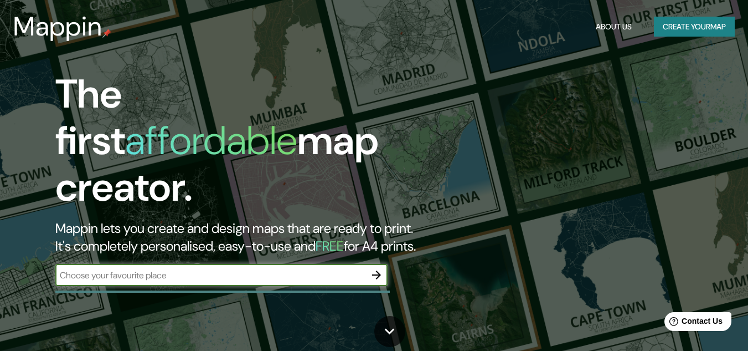 This screenshot has height=351, width=748. I want to click on h5: FREE, so click(329, 245).